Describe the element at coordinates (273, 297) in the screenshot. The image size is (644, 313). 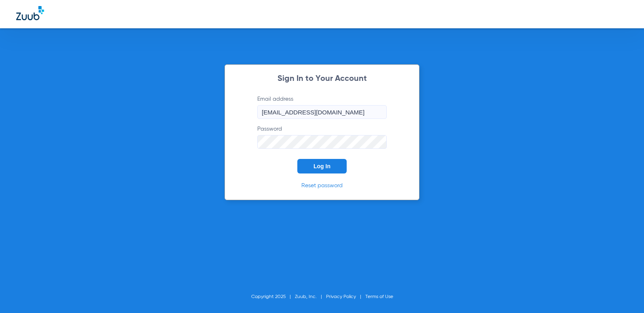
I see `li: Copyright 2025` at that location.